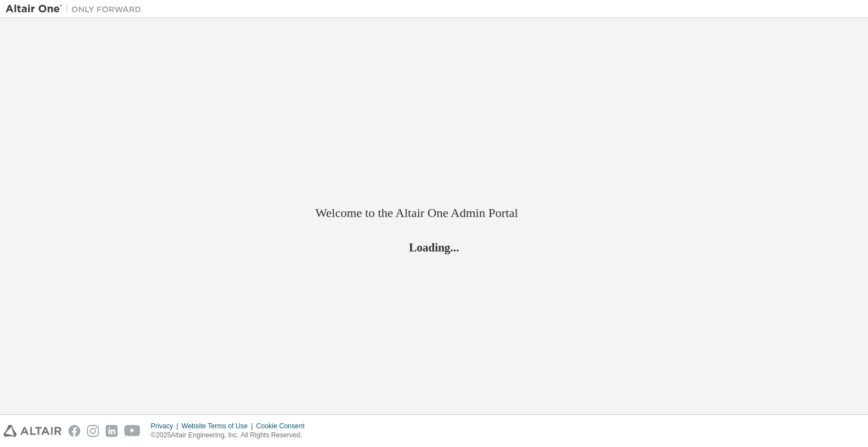 The width and height of the screenshot is (868, 447). Describe the element at coordinates (231, 435) in the screenshot. I see `p: © 2025 Altair Engineering, Inc. All Rights Reserved.` at that location.